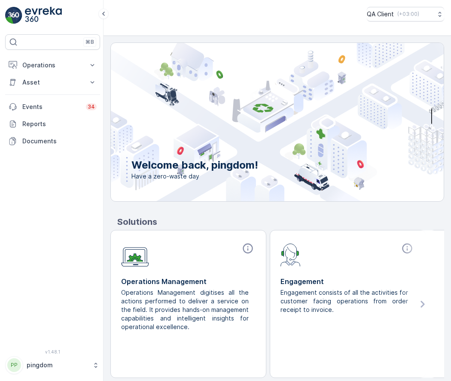 This screenshot has width=451, height=381. Describe the element at coordinates (188, 282) in the screenshot. I see `p: Operations Management` at that location.